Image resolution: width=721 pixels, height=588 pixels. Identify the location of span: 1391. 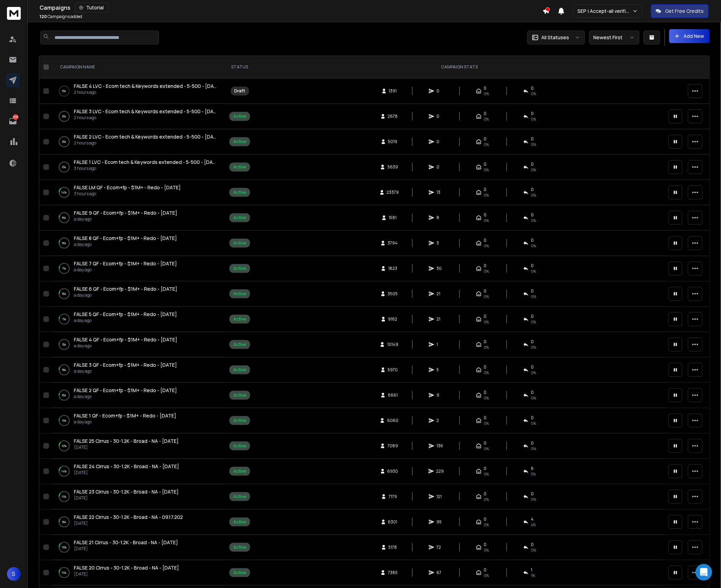
(393, 91).